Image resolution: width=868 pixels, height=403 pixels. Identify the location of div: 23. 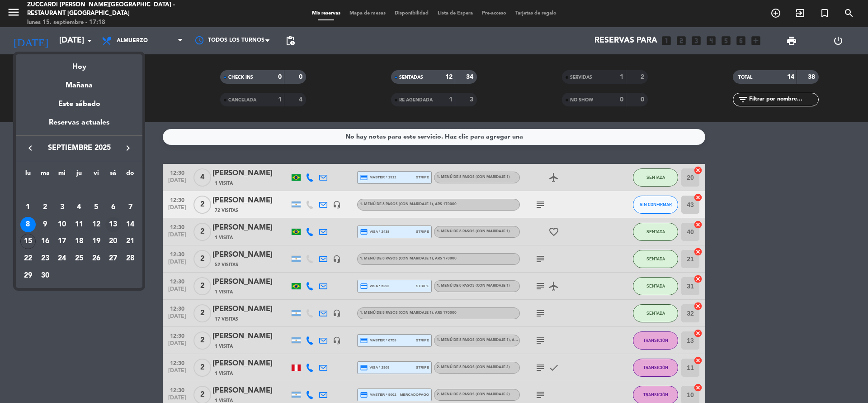
(45, 258).